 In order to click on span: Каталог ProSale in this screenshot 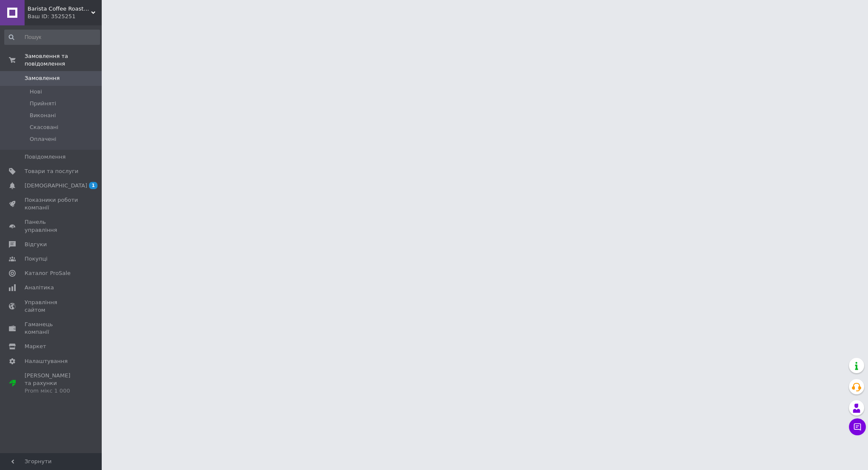, I will do `click(48, 273)`.